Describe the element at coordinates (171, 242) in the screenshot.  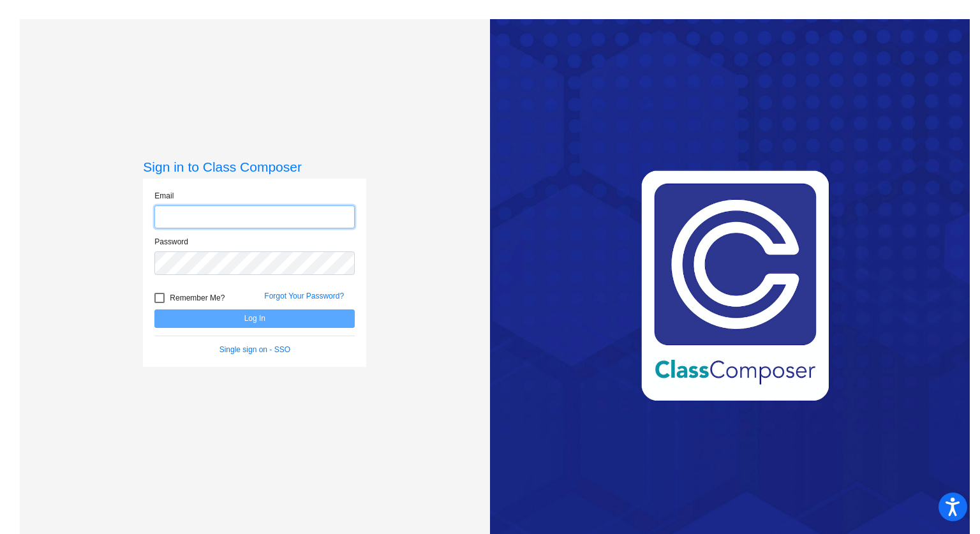
I see `label: Password` at that location.